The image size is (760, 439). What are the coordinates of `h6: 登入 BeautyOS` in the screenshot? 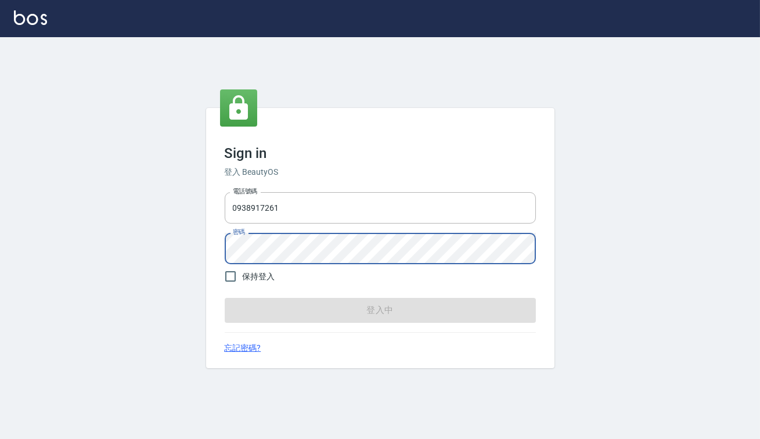 It's located at (380, 172).